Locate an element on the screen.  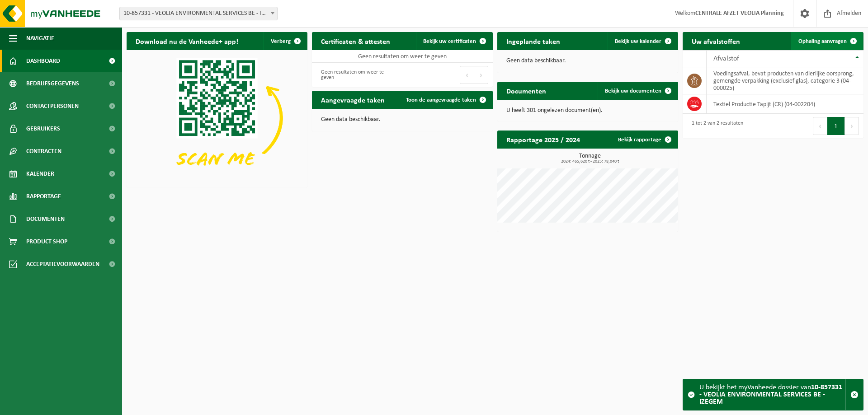
a: Toon de aangevraagde taken is located at coordinates (445, 100).